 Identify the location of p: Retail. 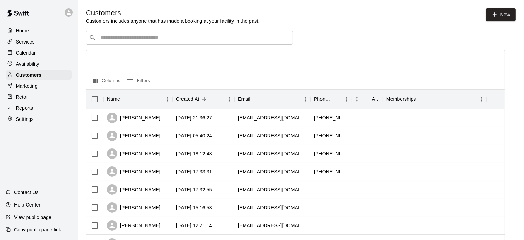
(22, 97).